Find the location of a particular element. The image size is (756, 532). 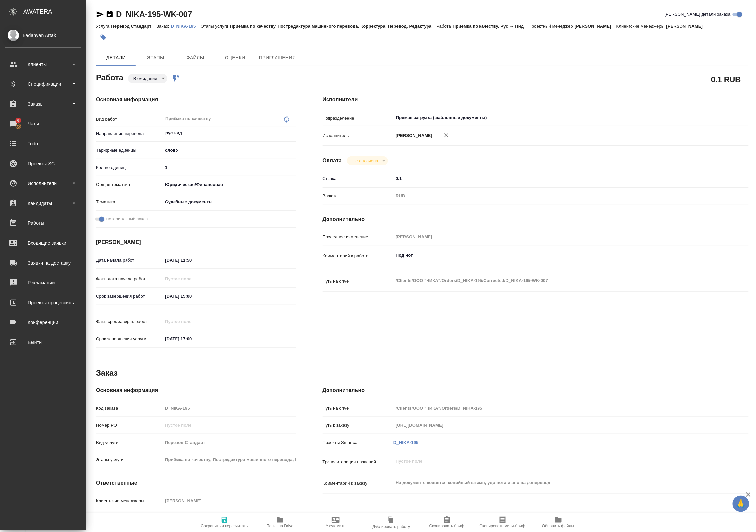

button: Open is located at coordinates (293, 133).